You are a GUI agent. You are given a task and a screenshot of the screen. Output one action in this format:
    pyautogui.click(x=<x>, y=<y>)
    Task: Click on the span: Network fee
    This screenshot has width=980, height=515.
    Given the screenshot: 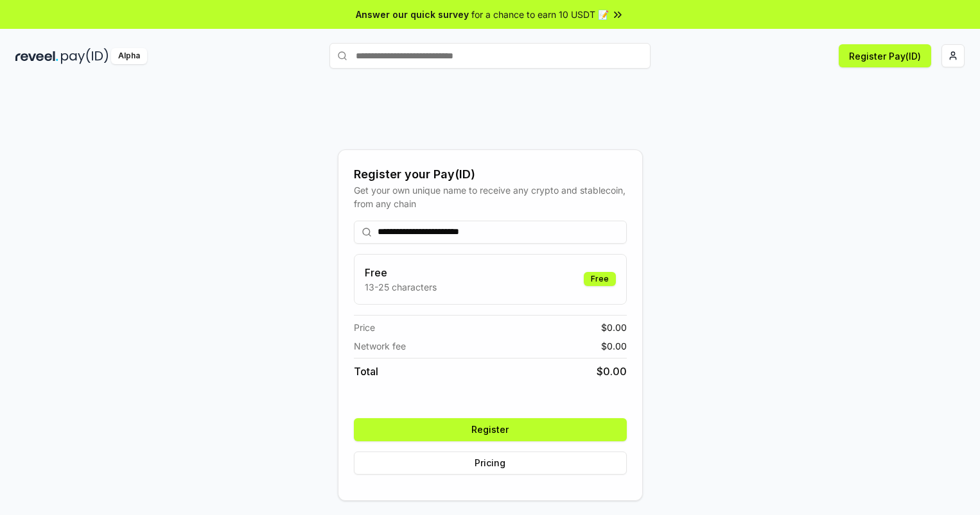 What is the action you would take?
    pyautogui.click(x=379, y=346)
    